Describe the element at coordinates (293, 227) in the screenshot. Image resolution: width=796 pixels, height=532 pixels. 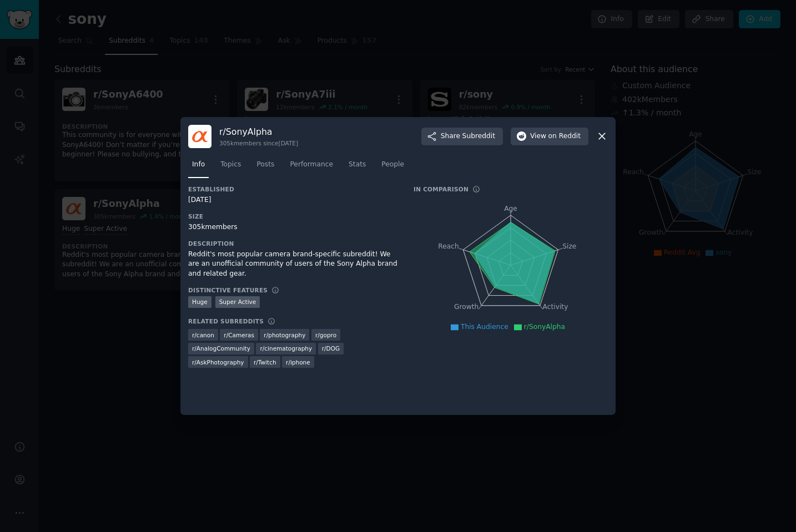
I see `div: 305k members` at that location.